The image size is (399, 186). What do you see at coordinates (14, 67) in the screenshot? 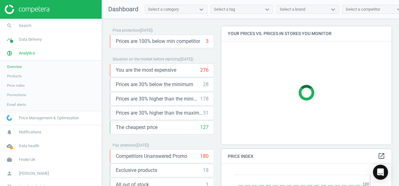
I see `span: Overview` at bounding box center [14, 67].